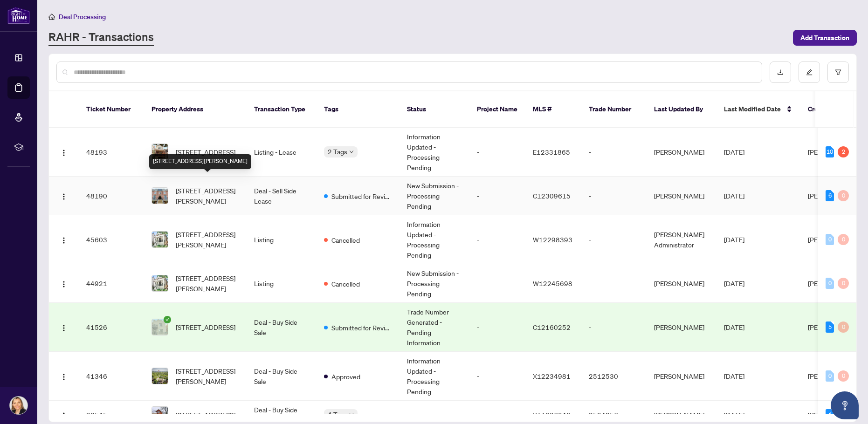  I want to click on span: download, so click(780, 72).